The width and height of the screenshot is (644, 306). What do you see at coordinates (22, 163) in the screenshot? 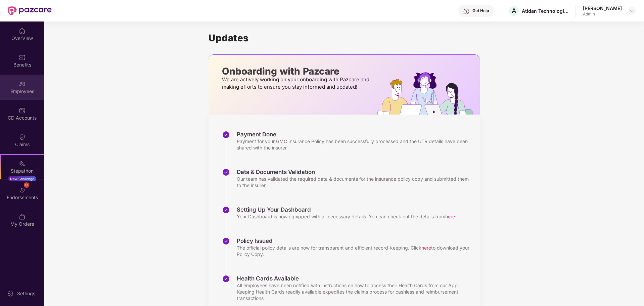
I see `img: svg+xml;base64,PHN2ZyB4bWxucz0iaHR0cDovL3d3dy53My5vcmcvMjAwMC9zdmciIHdpZHRoPSIyMSIgaGVpZ2h0PSIyMC...` at bounding box center [22, 163].